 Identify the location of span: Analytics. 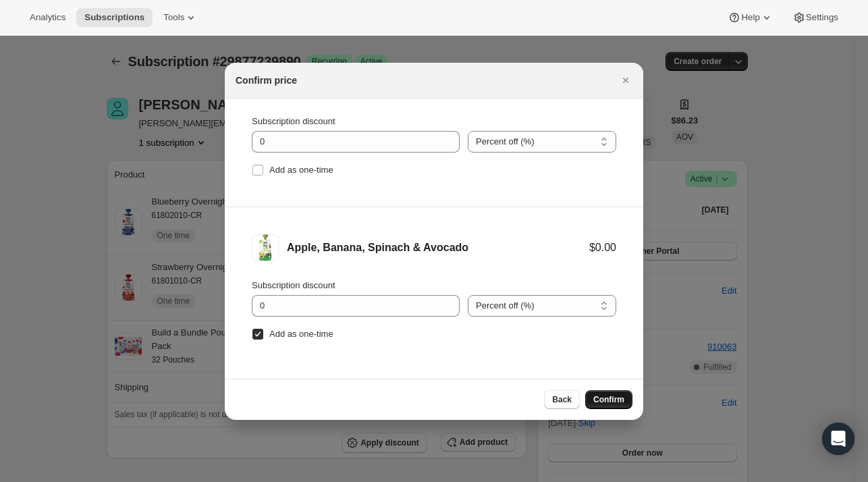
(47, 17).